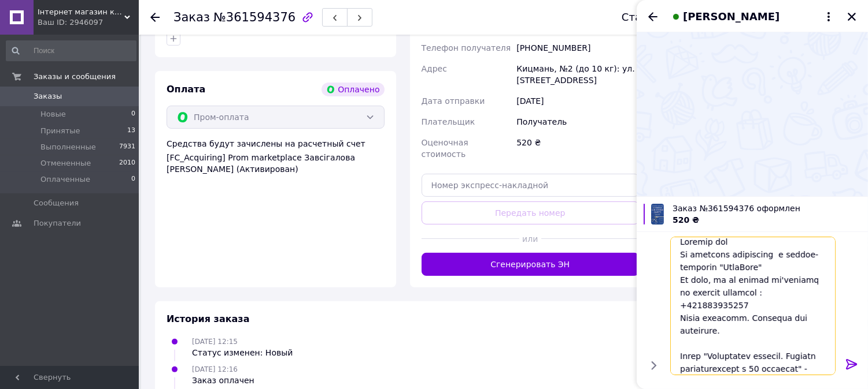 Image resolution: width=868 pixels, height=389 pixels. I want to click on span: 520 ₴, so click(686, 220).